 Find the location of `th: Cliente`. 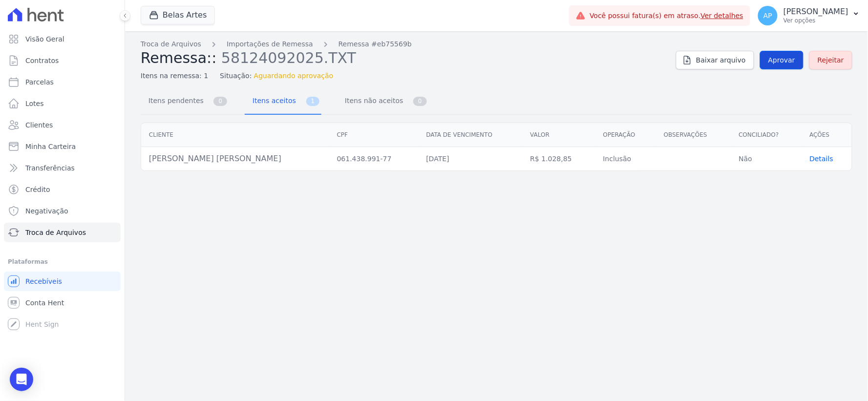

th: Cliente is located at coordinates (235, 135).